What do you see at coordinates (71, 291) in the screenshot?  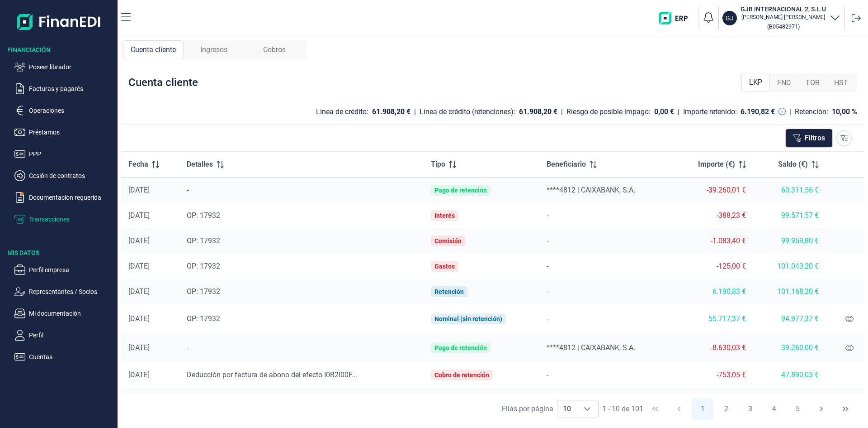 I see `p: Representantes / Socios` at bounding box center [71, 291].